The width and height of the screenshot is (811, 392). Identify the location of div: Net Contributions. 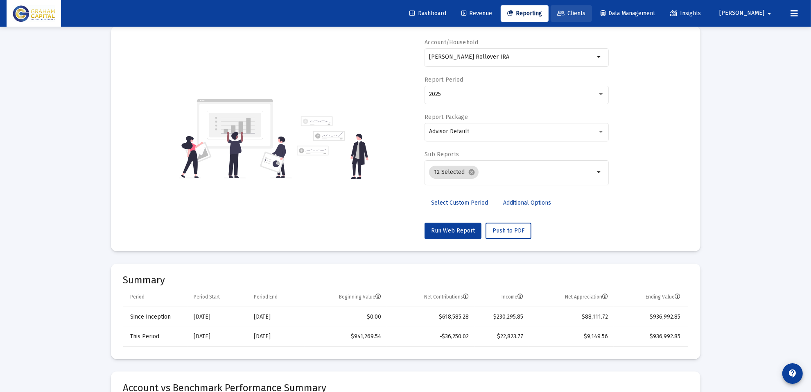
(446, 297).